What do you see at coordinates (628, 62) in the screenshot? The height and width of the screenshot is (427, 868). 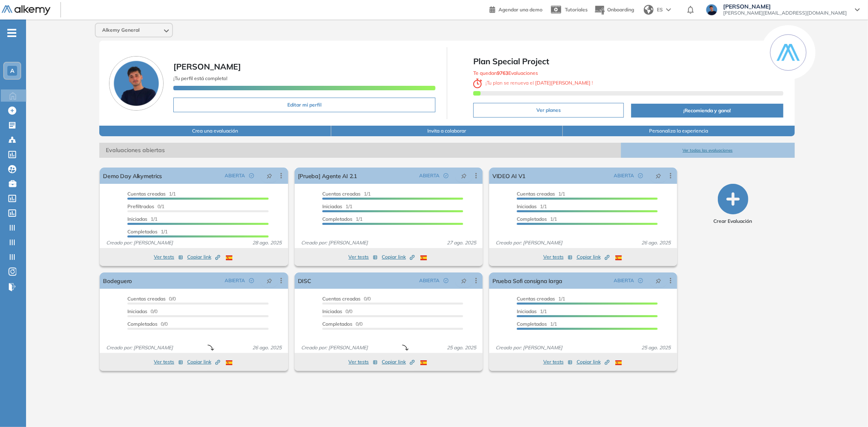 I see `span: Plan Special Project` at bounding box center [628, 62].